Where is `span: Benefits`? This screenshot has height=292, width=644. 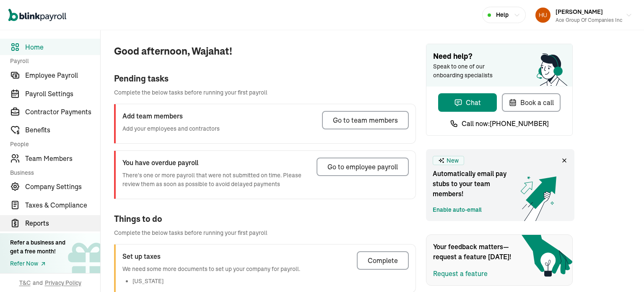 span: Benefits is located at coordinates (62, 130).